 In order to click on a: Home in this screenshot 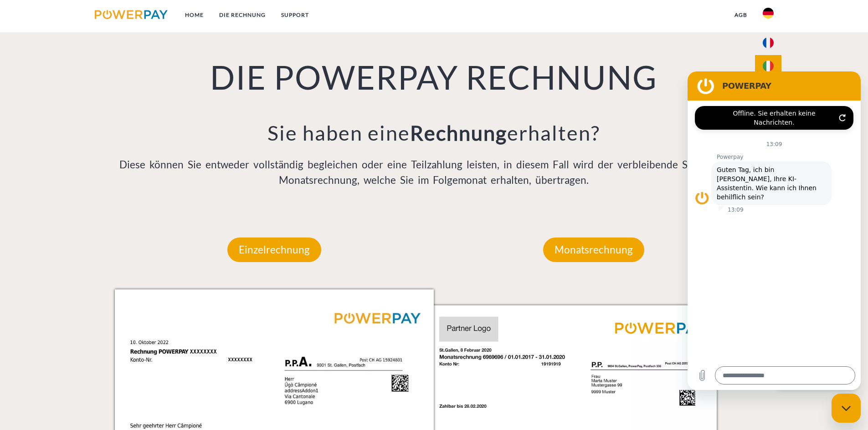, I will do `click(194, 15)`.